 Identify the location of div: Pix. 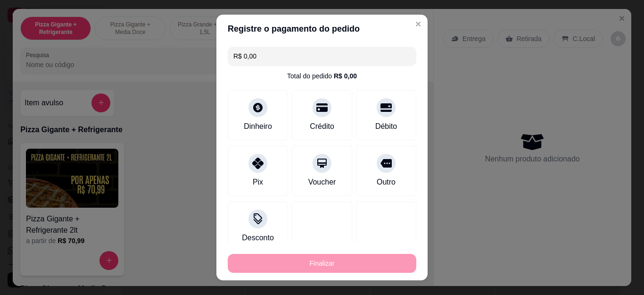
(258, 182).